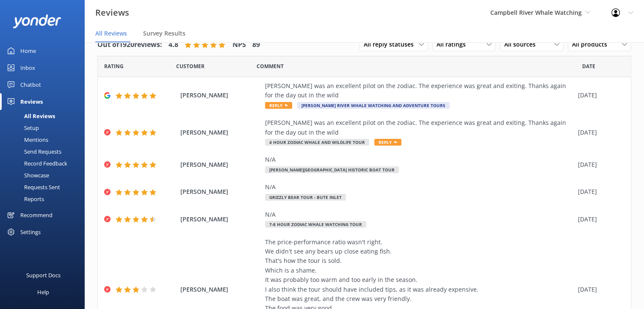 The height and width of the screenshot is (309, 644). What do you see at coordinates (28, 51) in the screenshot?
I see `div: Home` at bounding box center [28, 51].